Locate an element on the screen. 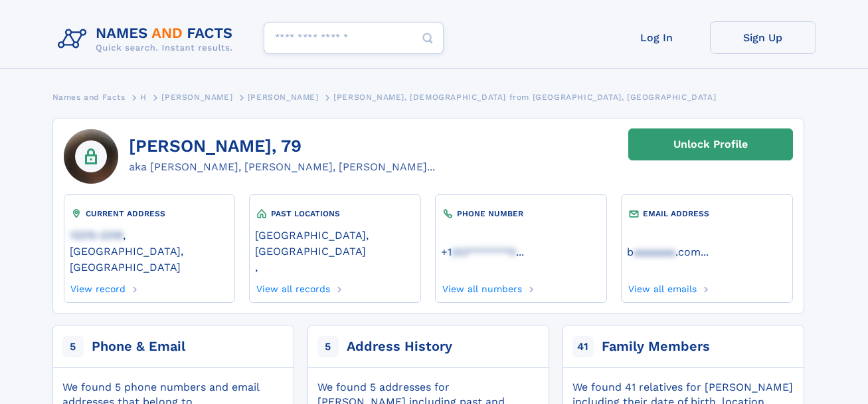 This screenshot has width=868, height=404. a: View all records is located at coordinates (292, 286).